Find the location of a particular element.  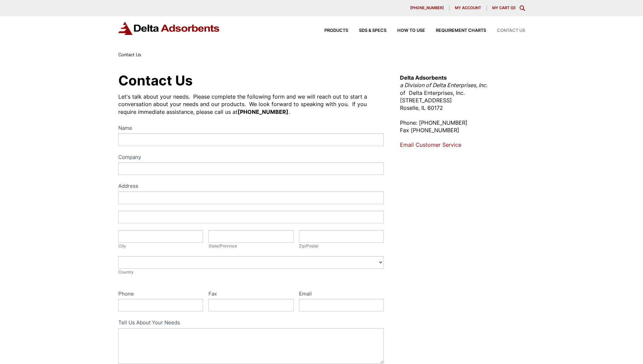

a: Products is located at coordinates (331, 31).